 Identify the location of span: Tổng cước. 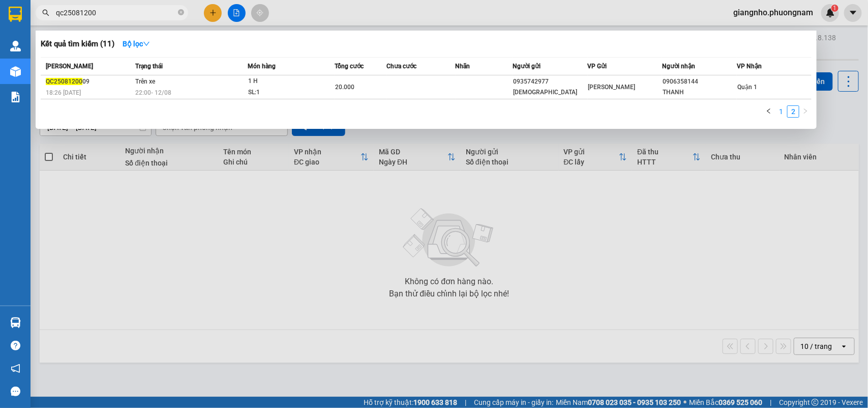
(349, 66).